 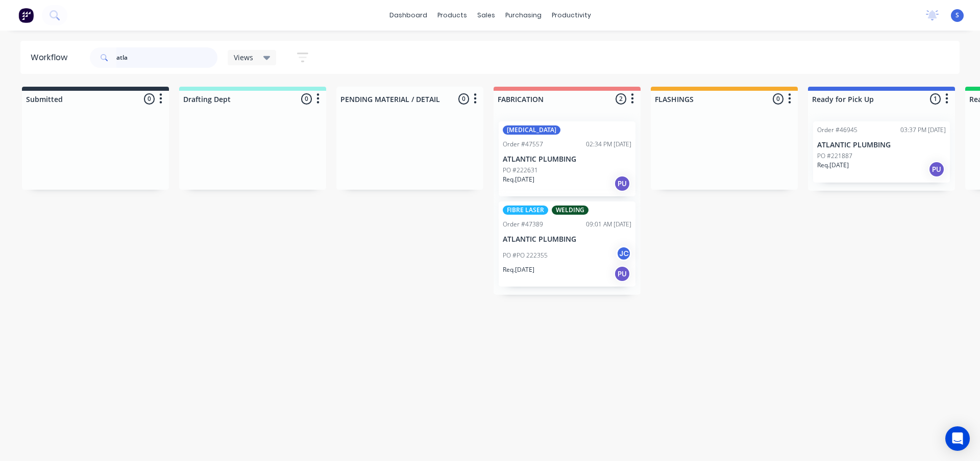 I want to click on div: purchasing, so click(x=523, y=15).